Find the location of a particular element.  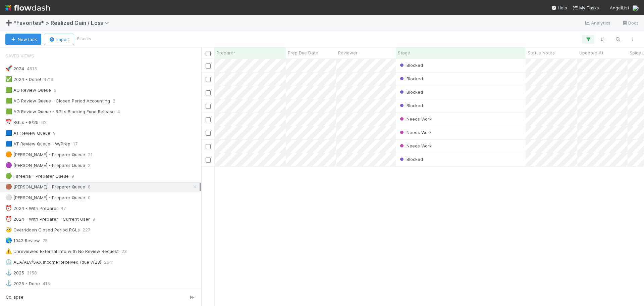

span: 3158 is located at coordinates (32, 273).